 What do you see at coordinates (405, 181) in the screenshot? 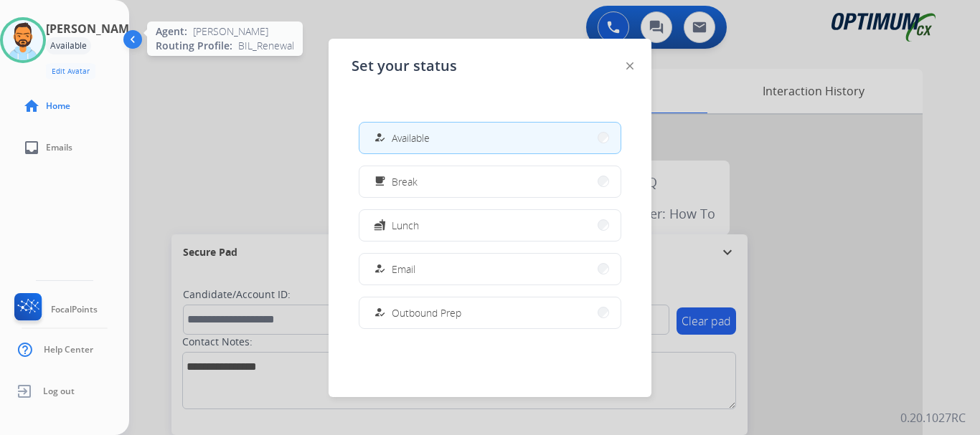
I see `span: Break` at bounding box center [405, 181].